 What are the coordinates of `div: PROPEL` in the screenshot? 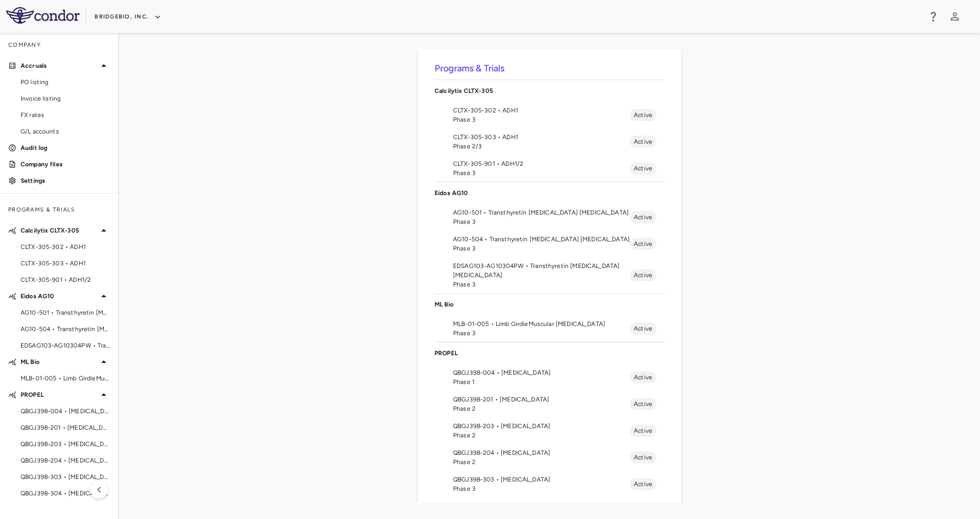 It's located at (549, 353).